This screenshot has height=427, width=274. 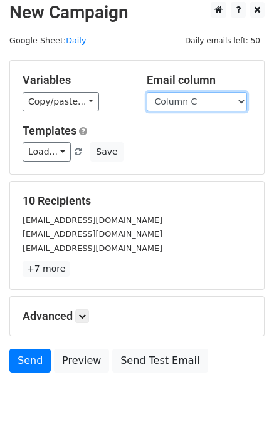 What do you see at coordinates (199, 80) in the screenshot?
I see `h5: Email column` at bounding box center [199, 80].